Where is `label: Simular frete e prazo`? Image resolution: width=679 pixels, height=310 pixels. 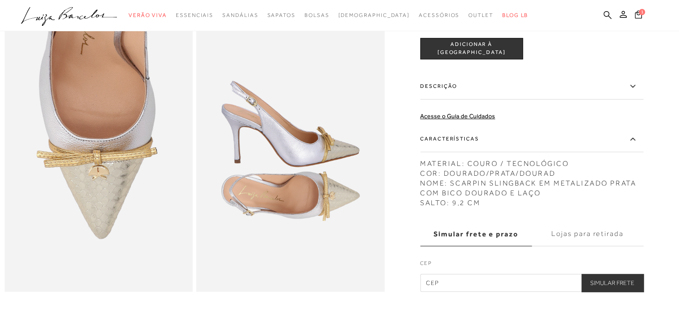
label: Simular frete e prazo is located at coordinates (476, 234).